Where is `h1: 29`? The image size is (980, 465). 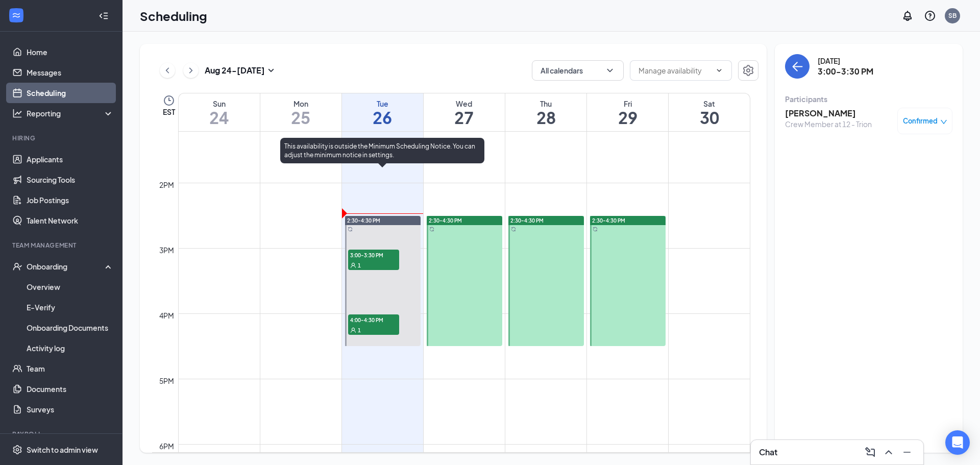 h1: 29 is located at coordinates (627, 117).